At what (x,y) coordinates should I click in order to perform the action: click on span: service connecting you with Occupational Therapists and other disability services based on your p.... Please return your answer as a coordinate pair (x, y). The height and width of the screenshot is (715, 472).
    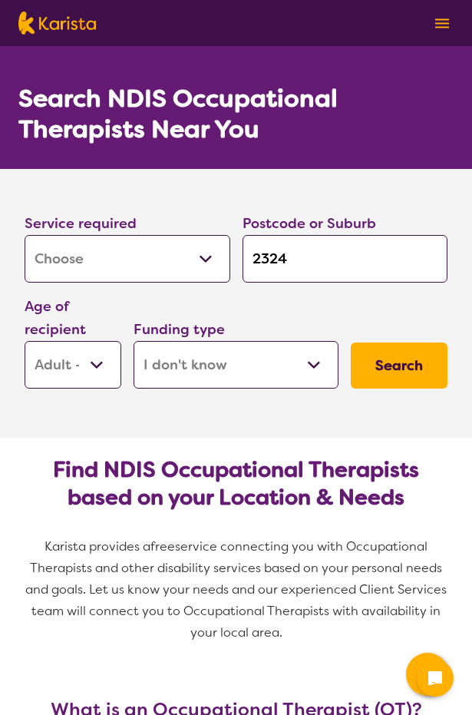
    Looking at the image, I should click on (237, 589).